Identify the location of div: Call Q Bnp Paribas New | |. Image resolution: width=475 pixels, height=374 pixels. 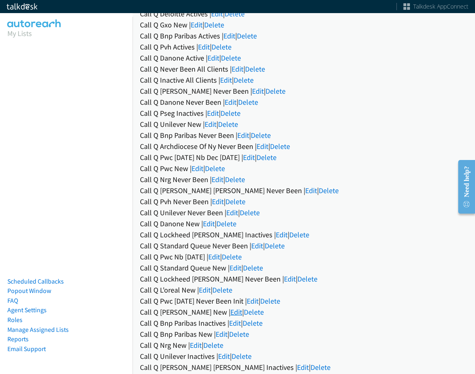
(304, 334).